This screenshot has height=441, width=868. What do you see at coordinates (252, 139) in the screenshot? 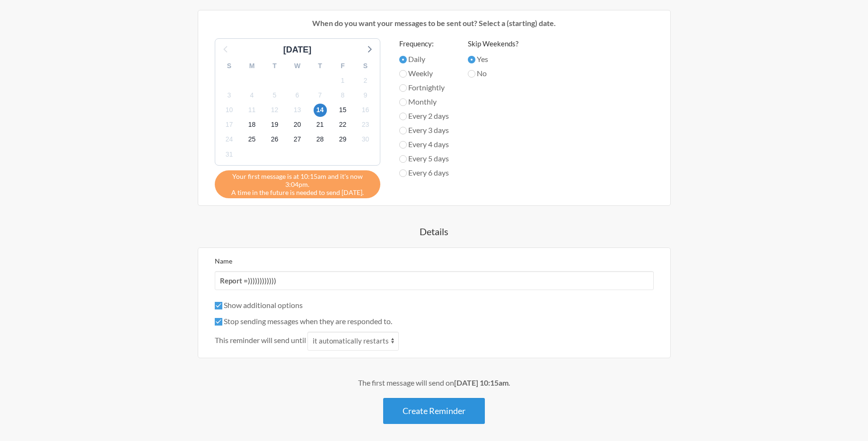
I see `span: Thursday, September 25, 2025` at bounding box center [252, 139].